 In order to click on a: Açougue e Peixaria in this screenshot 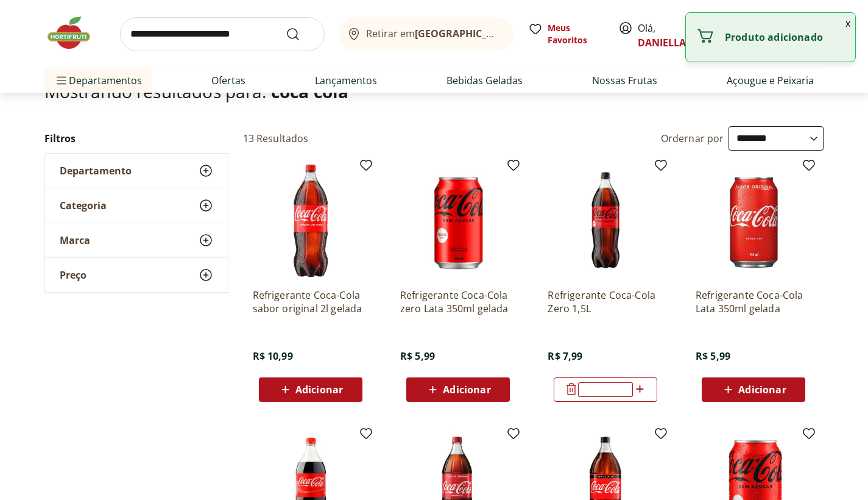, I will do `click(770, 80)`.